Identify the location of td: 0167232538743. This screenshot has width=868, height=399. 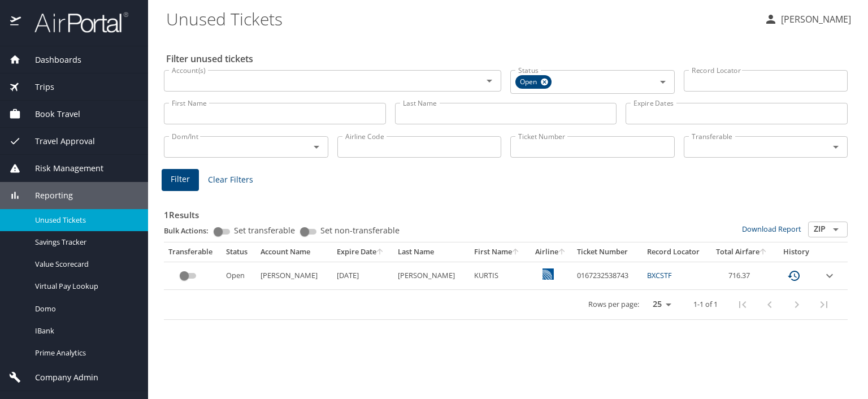
(607, 275).